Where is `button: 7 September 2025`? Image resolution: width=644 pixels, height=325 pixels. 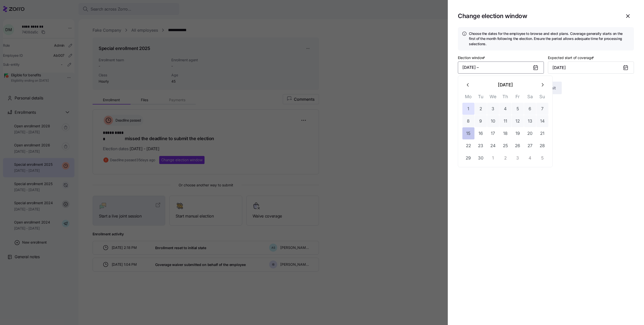 button: 7 September 2025 is located at coordinates (542, 109).